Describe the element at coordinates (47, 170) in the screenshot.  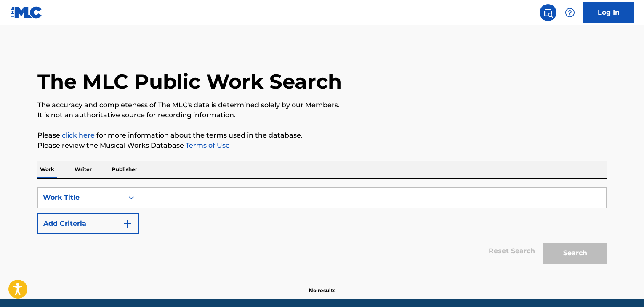
I see `p: Work` at that location.